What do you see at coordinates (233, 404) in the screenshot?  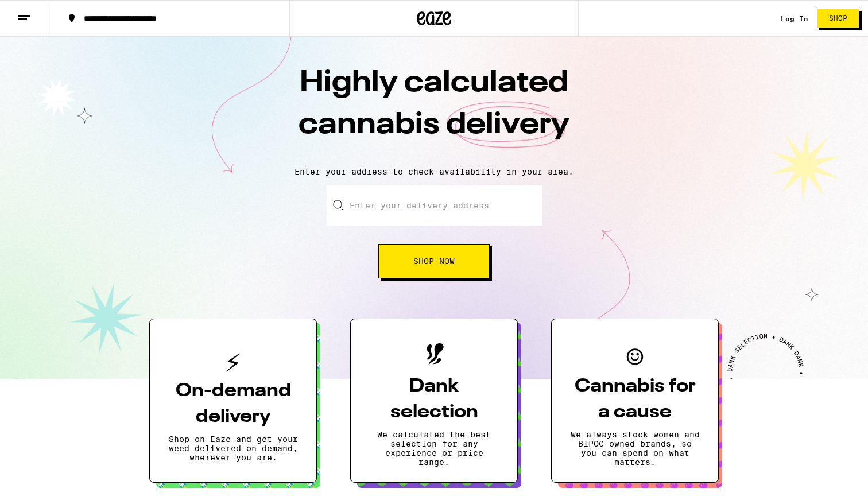 I see `h3: On-demand delivery` at bounding box center [233, 404].